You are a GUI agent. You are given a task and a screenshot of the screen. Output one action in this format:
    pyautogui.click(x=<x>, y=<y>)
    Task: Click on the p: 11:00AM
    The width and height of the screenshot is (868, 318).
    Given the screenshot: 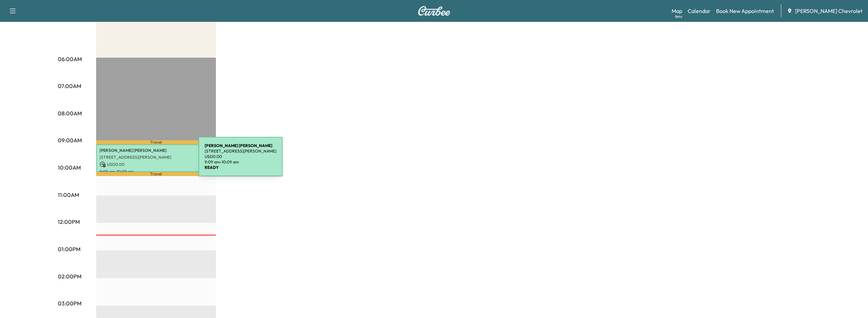 What is the action you would take?
    pyautogui.click(x=69, y=195)
    